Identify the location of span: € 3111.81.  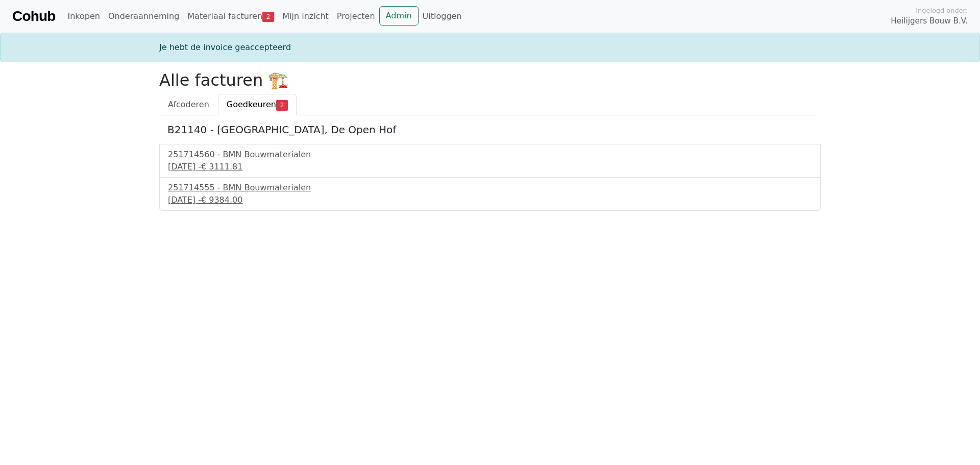
(222, 166).